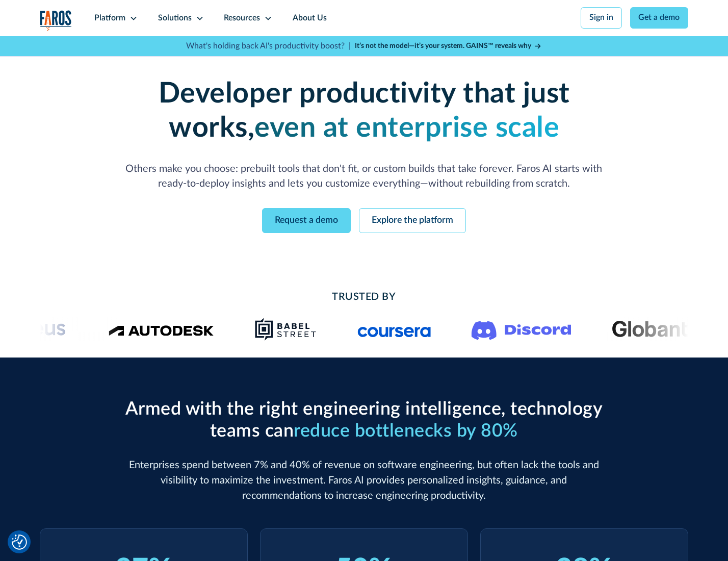 This screenshot has height=561, width=728. I want to click on h2: Armed with the right engineering intelligence, technology teams can, so click(364, 420).